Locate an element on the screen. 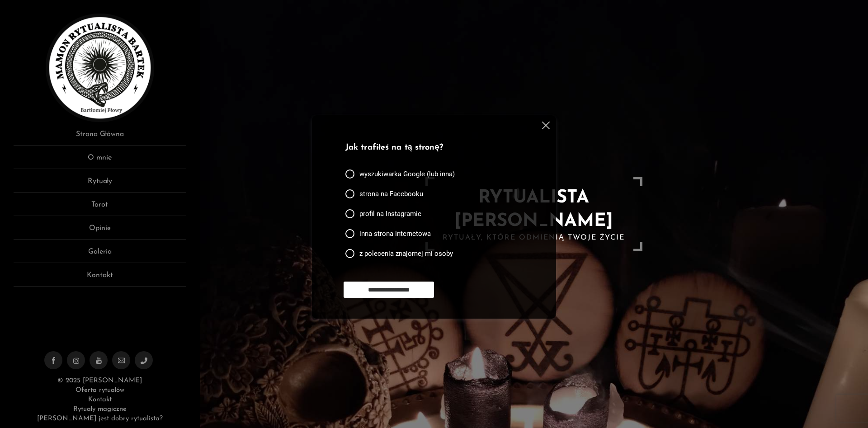 The width and height of the screenshot is (868, 428). span: z polecenia znajomej mi osoby is located at coordinates (406, 253).